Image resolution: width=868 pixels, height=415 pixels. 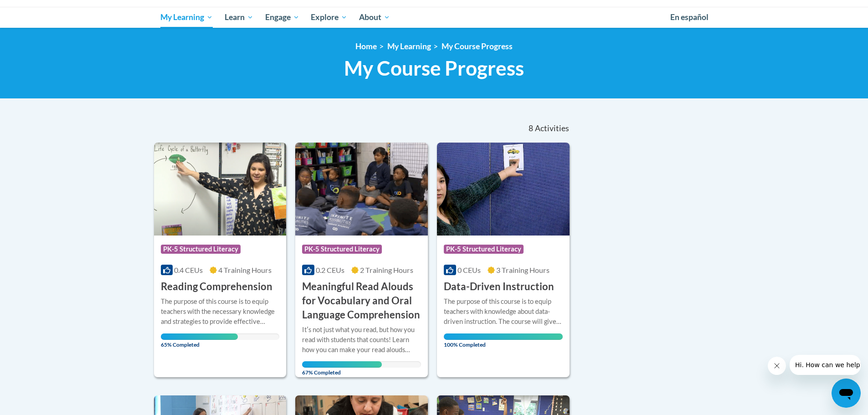 I want to click on span: 0.2 CEUs, so click(x=330, y=270).